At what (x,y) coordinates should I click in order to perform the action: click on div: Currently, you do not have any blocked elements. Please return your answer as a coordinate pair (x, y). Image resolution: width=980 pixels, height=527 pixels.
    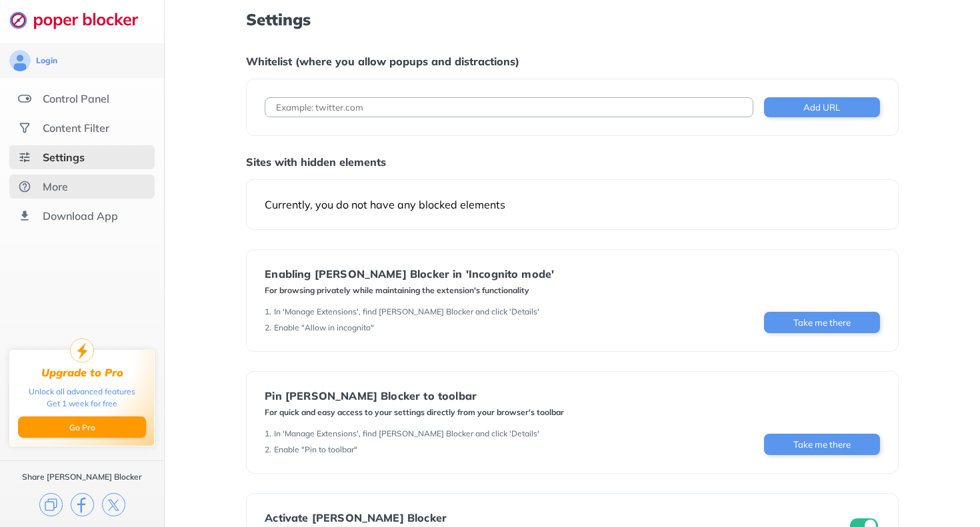
    Looking at the image, I should click on (572, 205).